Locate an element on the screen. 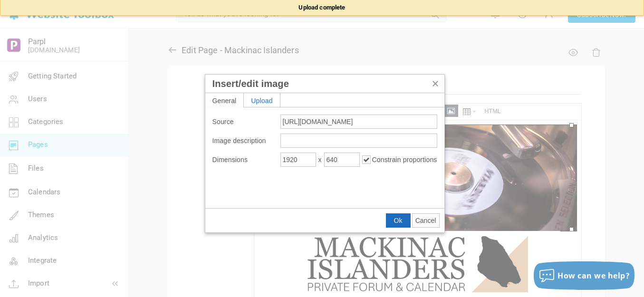 Image resolution: width=644 pixels, height=297 pixels. span: x is located at coordinates (320, 160).